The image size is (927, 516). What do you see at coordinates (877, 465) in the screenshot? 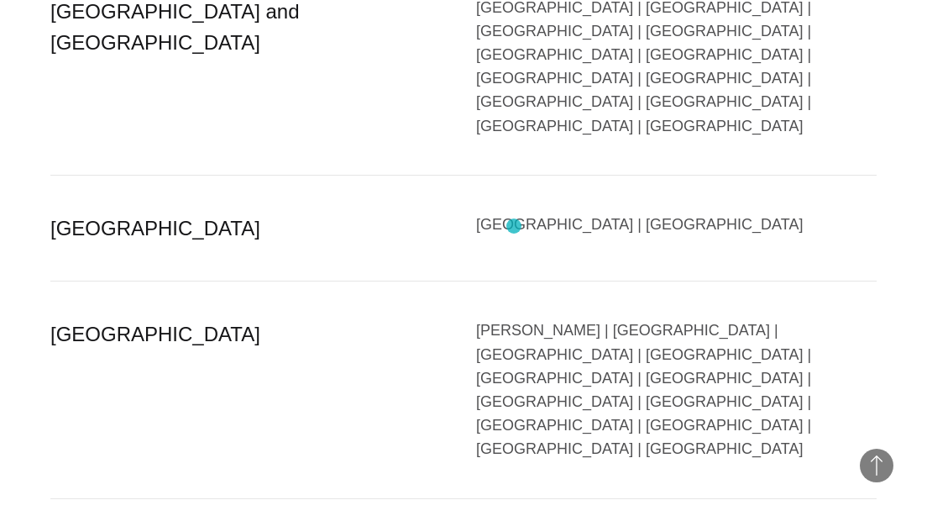
I see `span: Back to Top` at bounding box center [877, 465].